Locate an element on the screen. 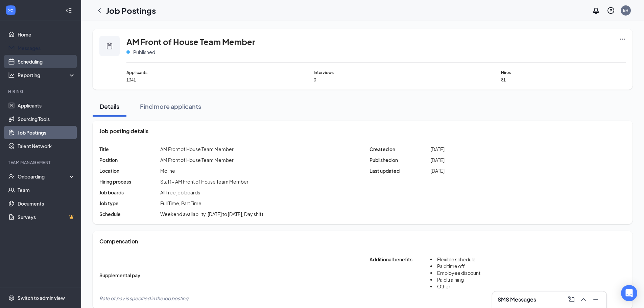  span: Employee discount is located at coordinates (459, 273).